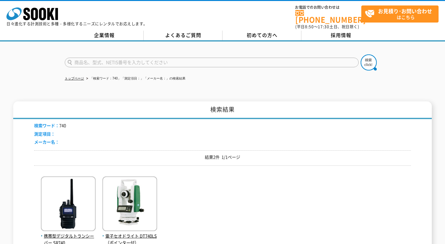  Describe the element at coordinates (368, 62) in the screenshot. I see `img: btn_search.png` at that location.